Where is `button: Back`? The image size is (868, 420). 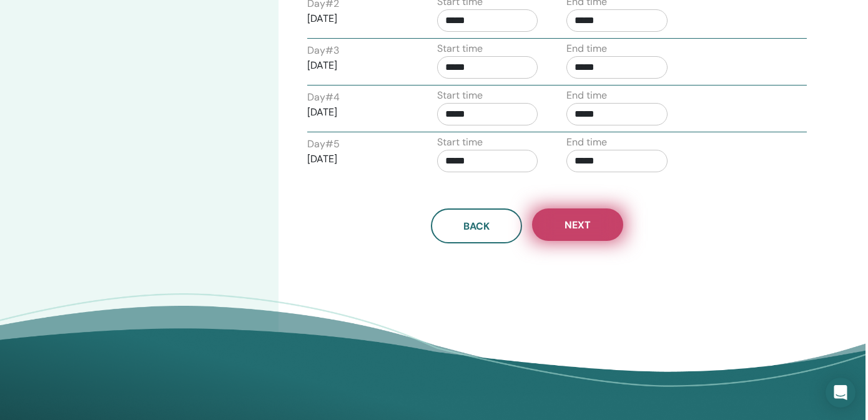
button: Back is located at coordinates (477, 226).